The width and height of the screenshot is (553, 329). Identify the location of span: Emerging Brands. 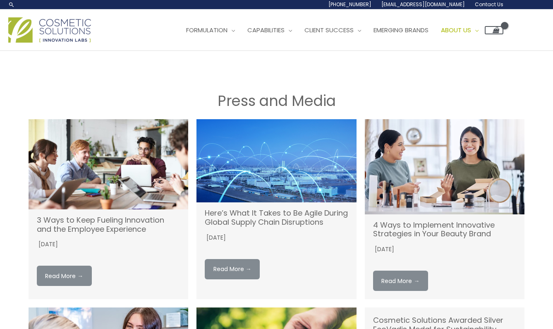
(401, 30).